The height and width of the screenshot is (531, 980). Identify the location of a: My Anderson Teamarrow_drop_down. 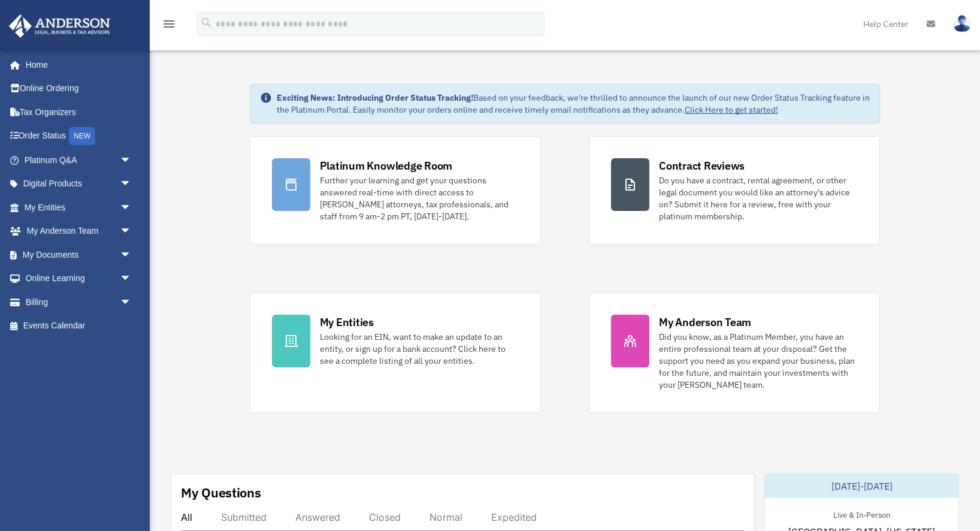
(79, 231).